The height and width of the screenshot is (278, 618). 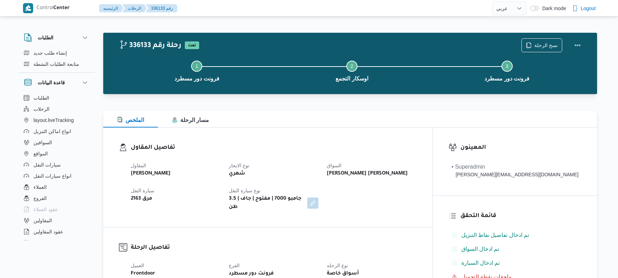 What do you see at coordinates (495, 235) in the screenshot?
I see `span: تم ادخال تفاصيل نفاط التنزيل` at bounding box center [495, 235].